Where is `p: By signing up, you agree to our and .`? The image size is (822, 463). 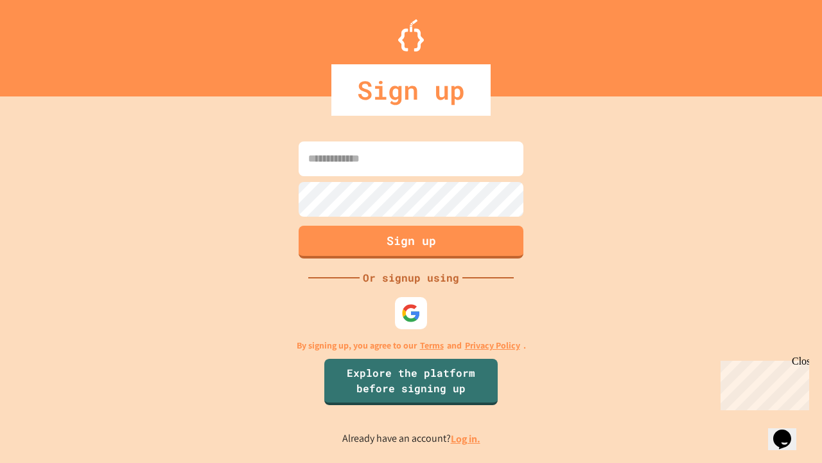
p: By signing up, you agree to our and . is located at coordinates (411, 345).